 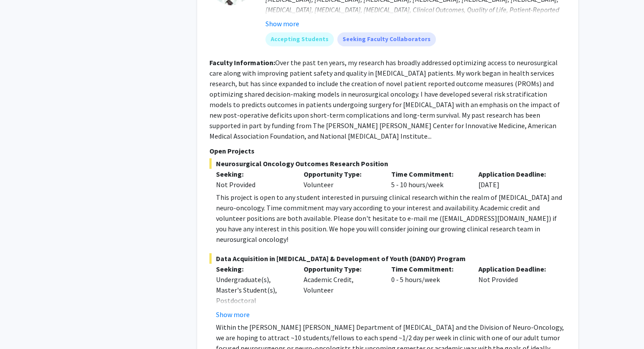 What do you see at coordinates (384, 99) in the screenshot?
I see `fg-read-more: Over the past ten years, my research has broadly addressed optimizing access to neurosurgical car...` at bounding box center [384, 99].